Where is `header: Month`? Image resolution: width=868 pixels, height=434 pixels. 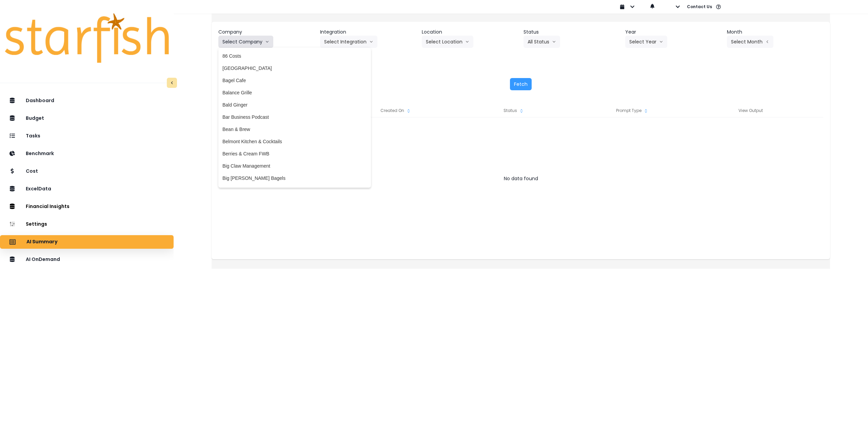 header: Month is located at coordinates (775, 32).